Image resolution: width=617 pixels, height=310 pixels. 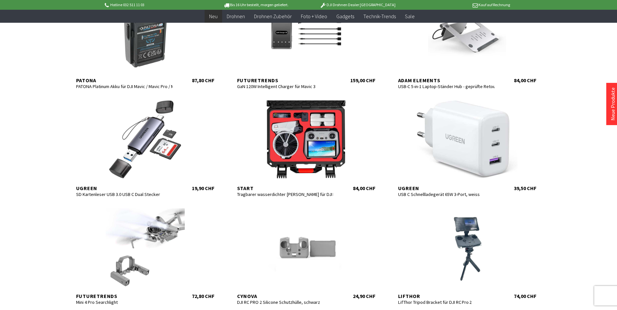 What do you see at coordinates (380, 16) in the screenshot?
I see `a: Technik-Trends` at bounding box center [380, 16].